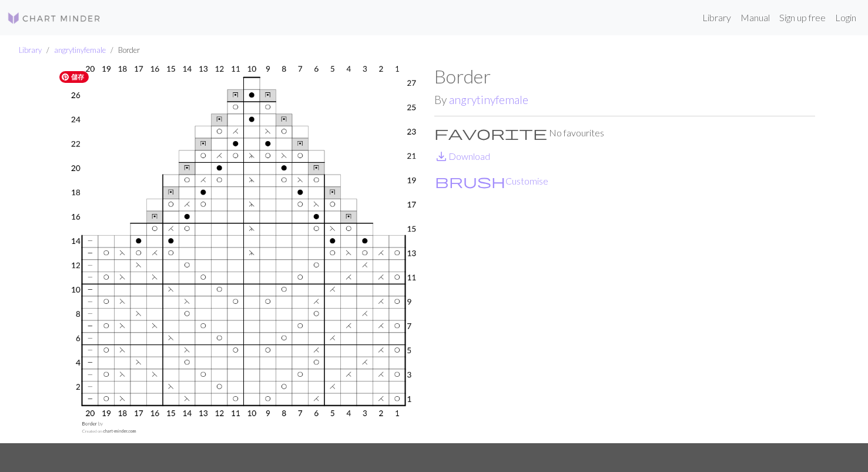 Image resolution: width=868 pixels, height=472 pixels. Describe the element at coordinates (491, 181) in the screenshot. I see `button: CustomiseCustomise` at that location.